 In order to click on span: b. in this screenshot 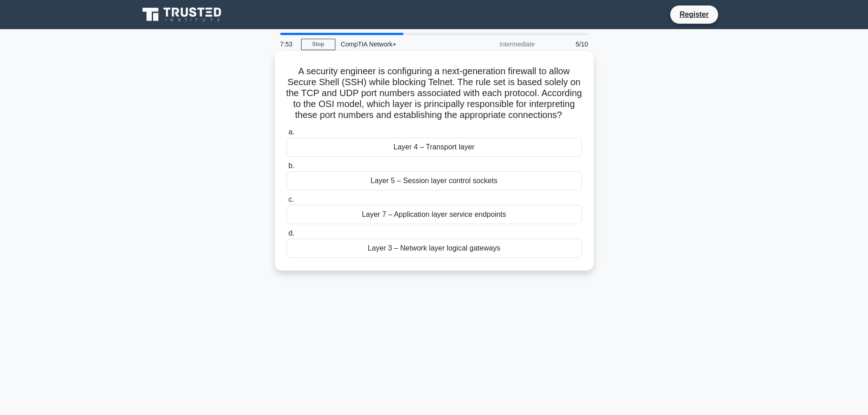, I will do `click(291, 165)`.